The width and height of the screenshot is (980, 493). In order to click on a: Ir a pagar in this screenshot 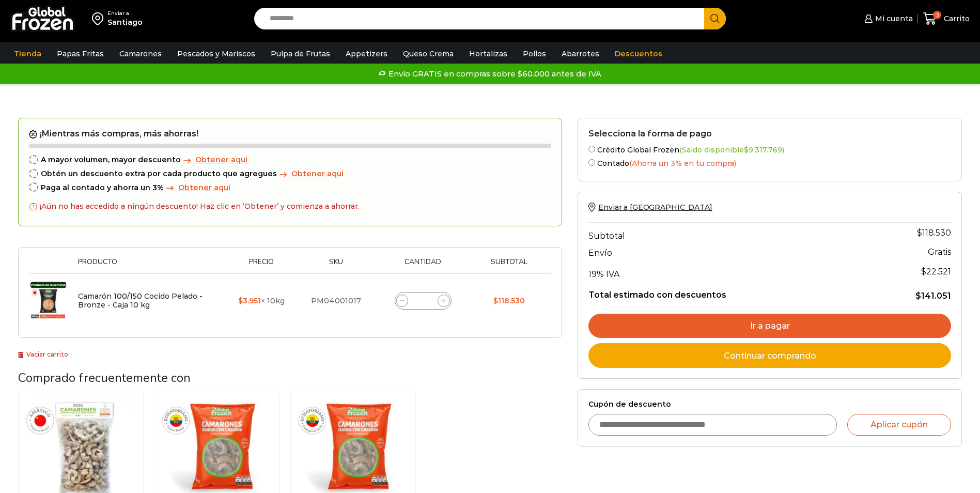, I will do `click(770, 326)`.